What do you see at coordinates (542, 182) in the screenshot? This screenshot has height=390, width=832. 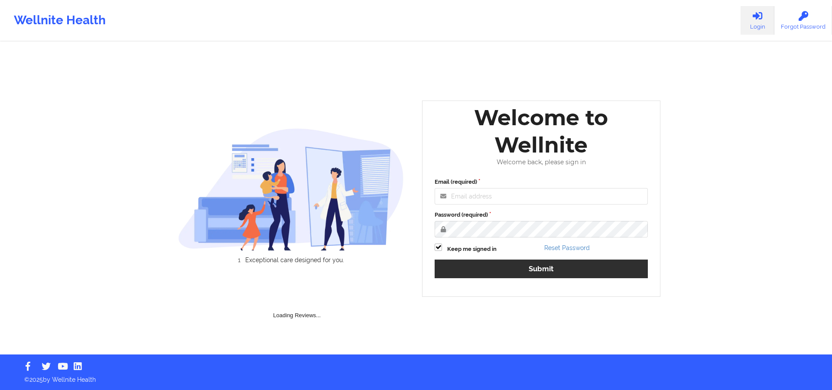 I see `label: Email (required)` at bounding box center [542, 182].